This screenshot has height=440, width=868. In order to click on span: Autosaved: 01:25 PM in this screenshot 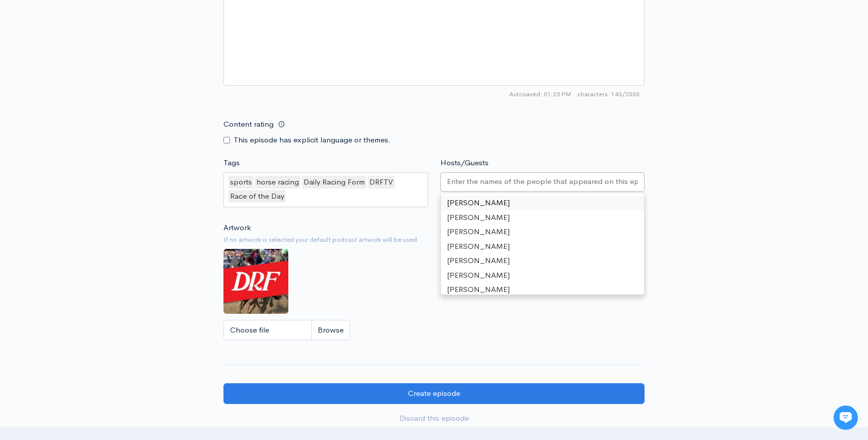, I will do `click(540, 95)`.